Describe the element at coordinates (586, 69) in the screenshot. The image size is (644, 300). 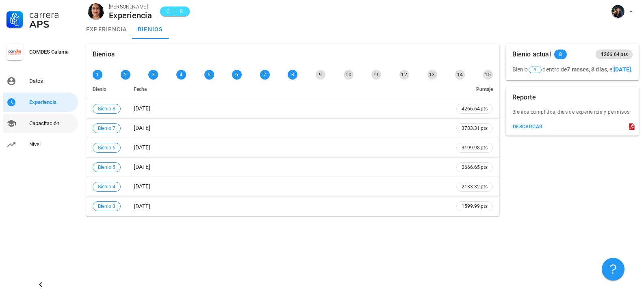
I see `b: 7 meses, 3 días` at that location.